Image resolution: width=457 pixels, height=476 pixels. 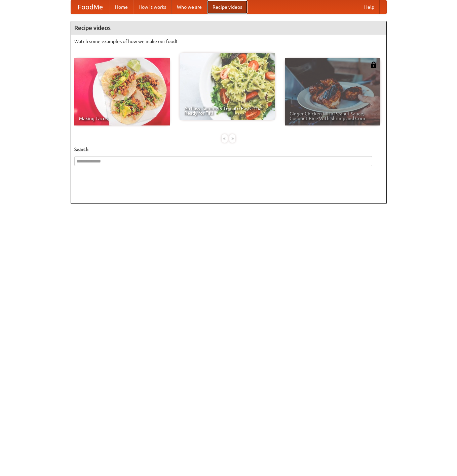 I want to click on a: FoodMe, so click(x=90, y=7).